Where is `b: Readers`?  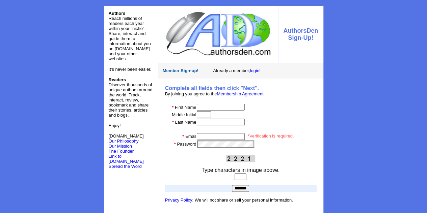
b: Readers is located at coordinates (117, 80).